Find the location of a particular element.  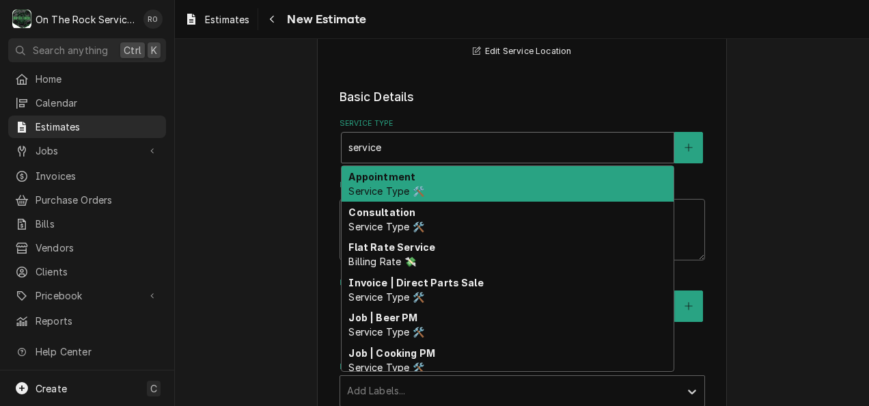

span: Purchase Orders is located at coordinates (97, 199).